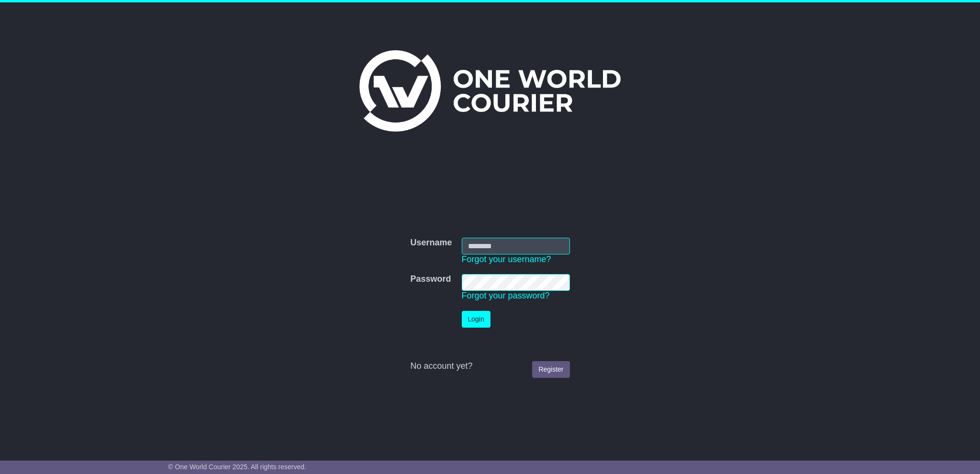 Image resolution: width=980 pixels, height=474 pixels. What do you see at coordinates (490, 91) in the screenshot?
I see `img: One World` at bounding box center [490, 91].